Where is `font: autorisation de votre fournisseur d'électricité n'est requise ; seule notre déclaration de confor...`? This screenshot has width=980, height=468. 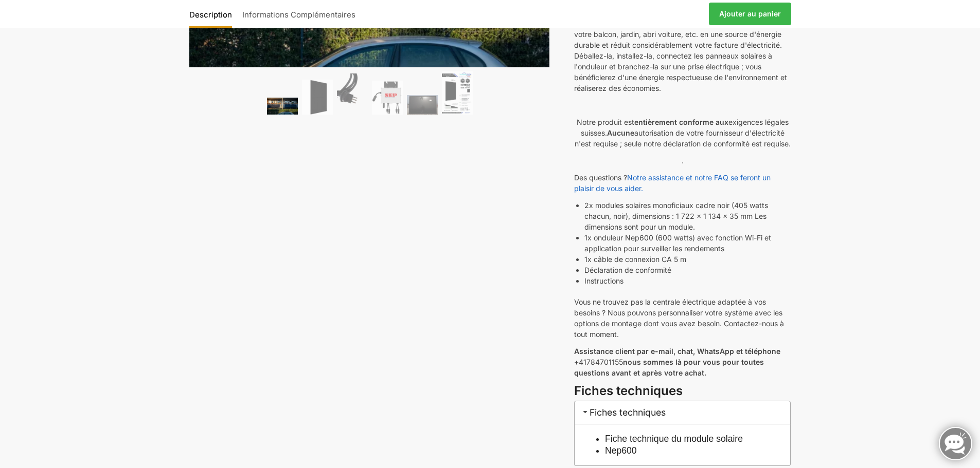 font: autorisation de votre fournisseur d'électricité n'est requise ; seule notre déclaration de confor... is located at coordinates (683, 138).